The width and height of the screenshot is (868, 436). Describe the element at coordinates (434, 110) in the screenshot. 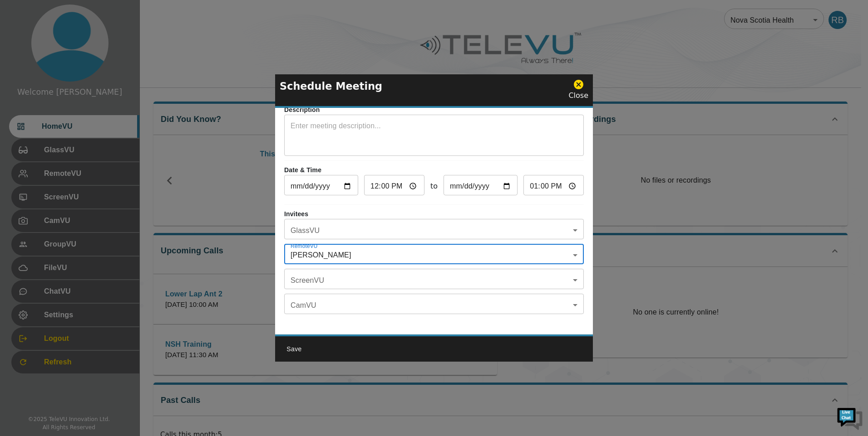

I see `p: Description` at that location.